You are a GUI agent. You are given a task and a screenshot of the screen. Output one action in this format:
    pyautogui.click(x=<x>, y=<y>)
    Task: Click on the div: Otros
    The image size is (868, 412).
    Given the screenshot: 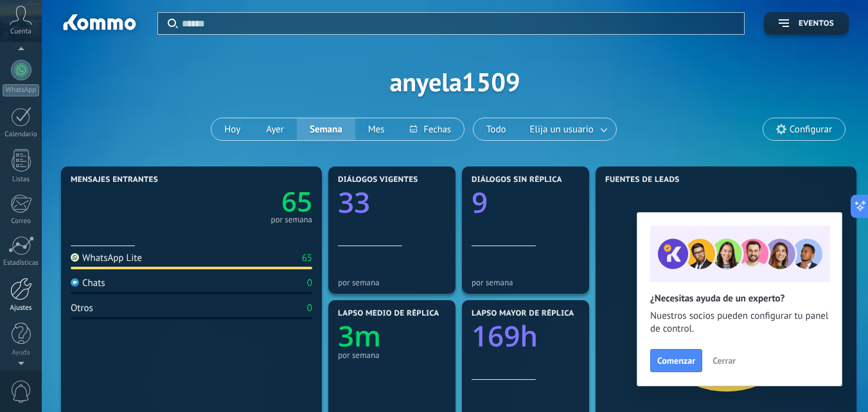 What is the action you would take?
    pyautogui.click(x=82, y=308)
    